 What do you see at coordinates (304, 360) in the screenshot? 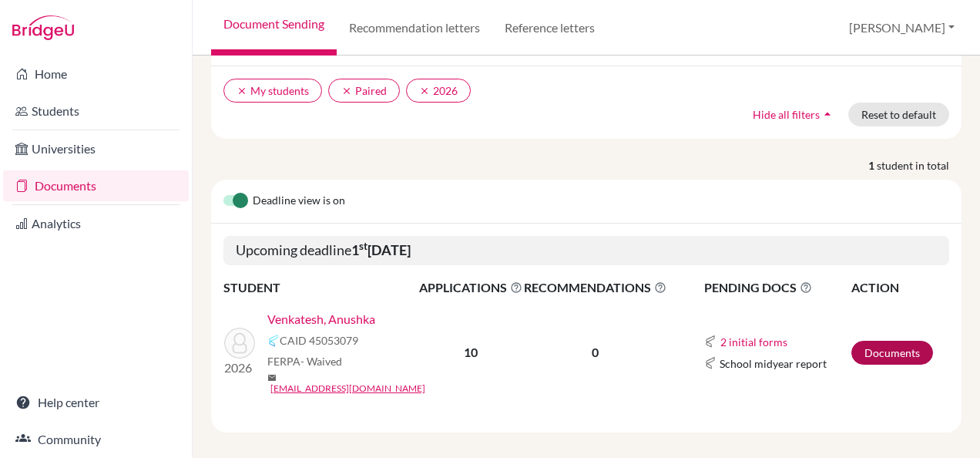
I see `span: FERPA` at bounding box center [304, 360].